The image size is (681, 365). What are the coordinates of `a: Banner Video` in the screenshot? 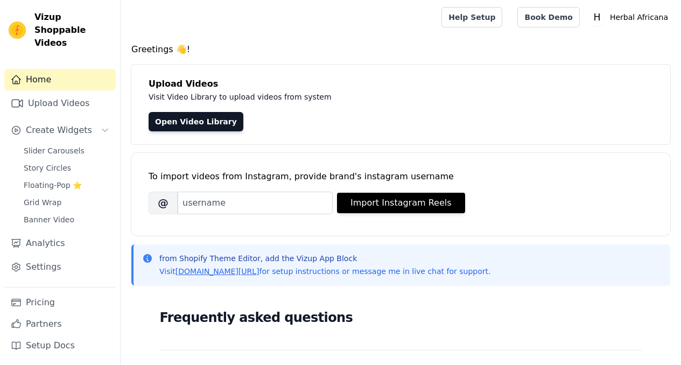 It's located at (66, 219).